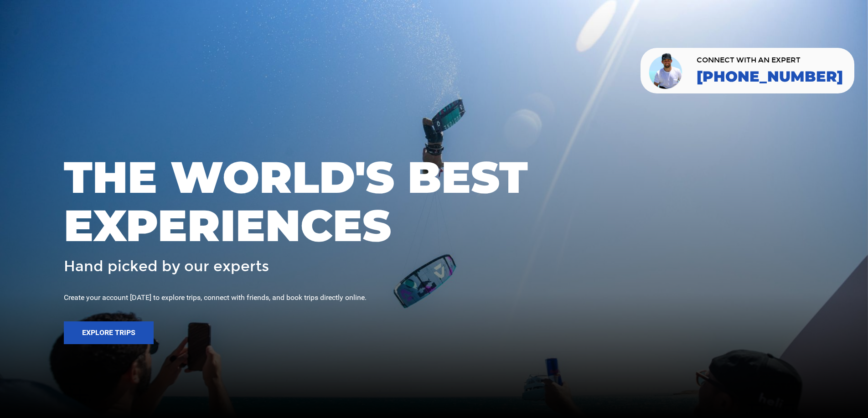  Describe the element at coordinates (108, 333) in the screenshot. I see `button: Explore Trips` at that location.